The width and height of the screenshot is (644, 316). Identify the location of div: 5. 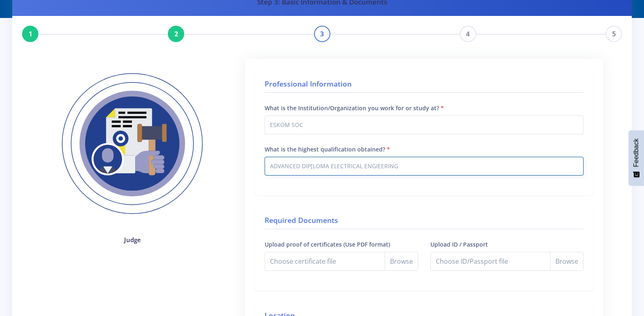
(614, 34).